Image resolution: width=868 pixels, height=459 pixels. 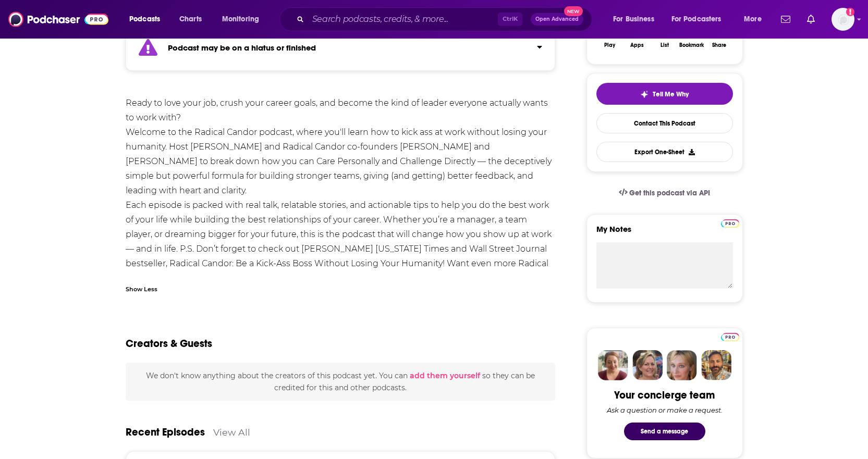 I want to click on a: Get this podcast via API, so click(x=665, y=193).